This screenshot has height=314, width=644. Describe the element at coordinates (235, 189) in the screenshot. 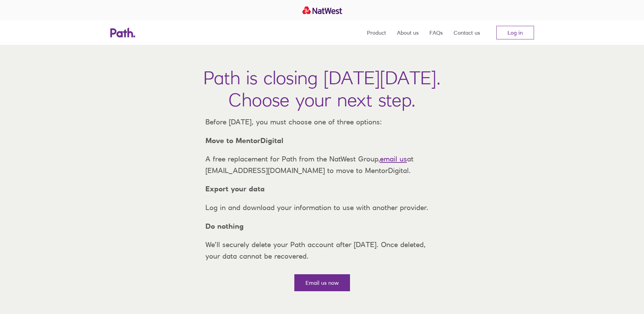

I see `strong: Export your data` at that location.